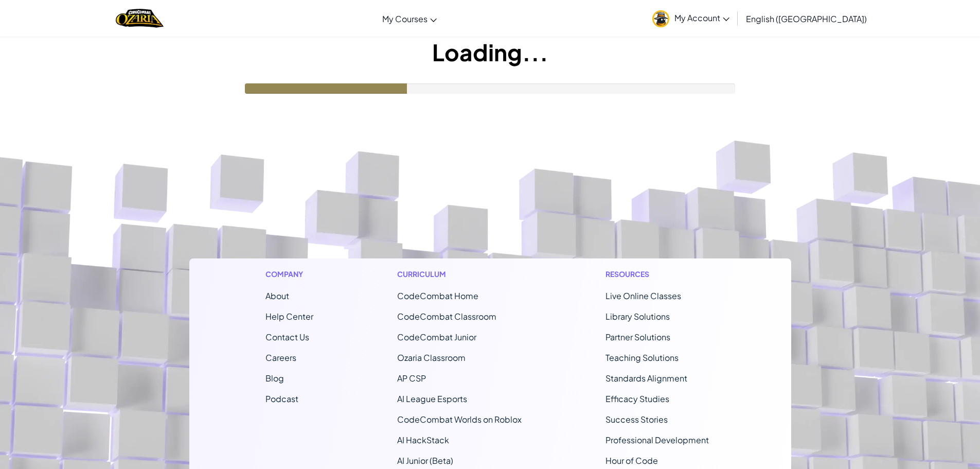  Describe the element at coordinates (411, 378) in the screenshot. I see `a: AP CSP` at that location.